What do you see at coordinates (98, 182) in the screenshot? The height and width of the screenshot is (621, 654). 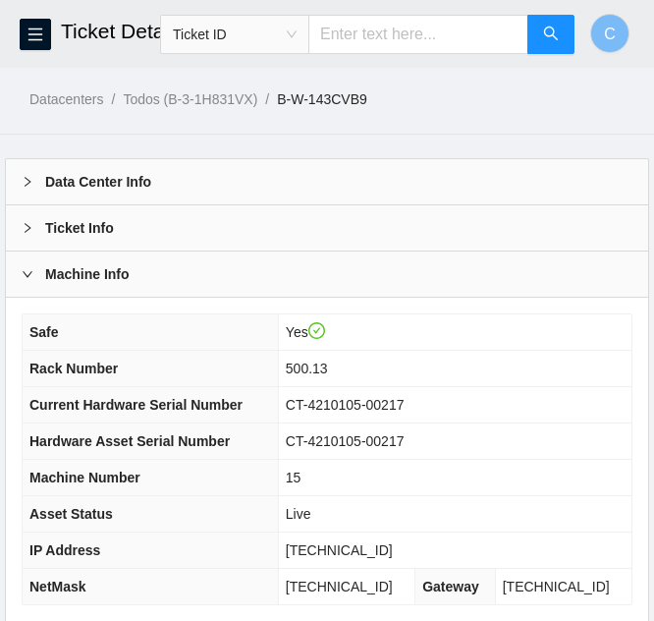 I see `b: Data Center Info` at bounding box center [98, 182].